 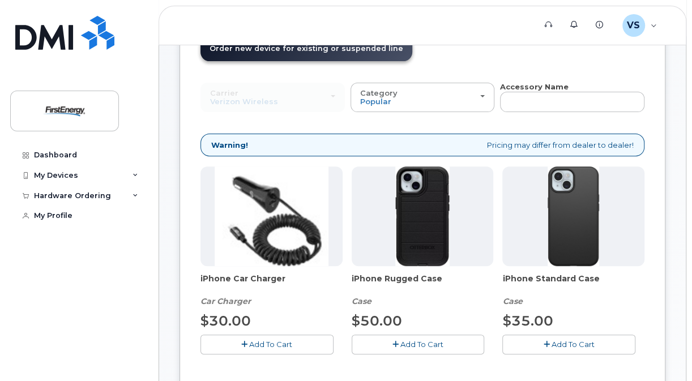 I want to click on div: Pricing may differ from dealer to dealer!, so click(x=423, y=145).